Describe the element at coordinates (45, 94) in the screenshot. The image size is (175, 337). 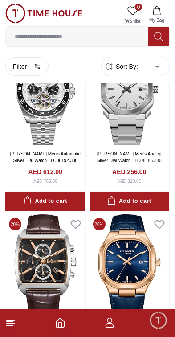
I see `img: Lee Cooper Men's Automatic Silver Dial Watch - LC08192.330` at that location.